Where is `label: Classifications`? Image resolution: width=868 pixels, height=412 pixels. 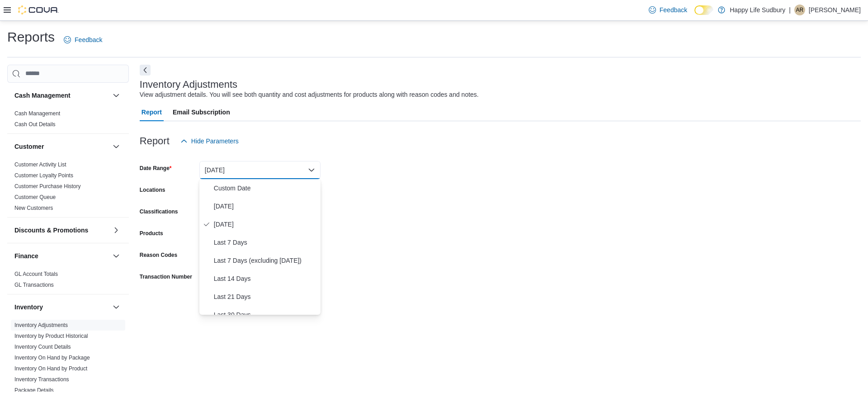 label: Classifications is located at coordinates (158, 212).